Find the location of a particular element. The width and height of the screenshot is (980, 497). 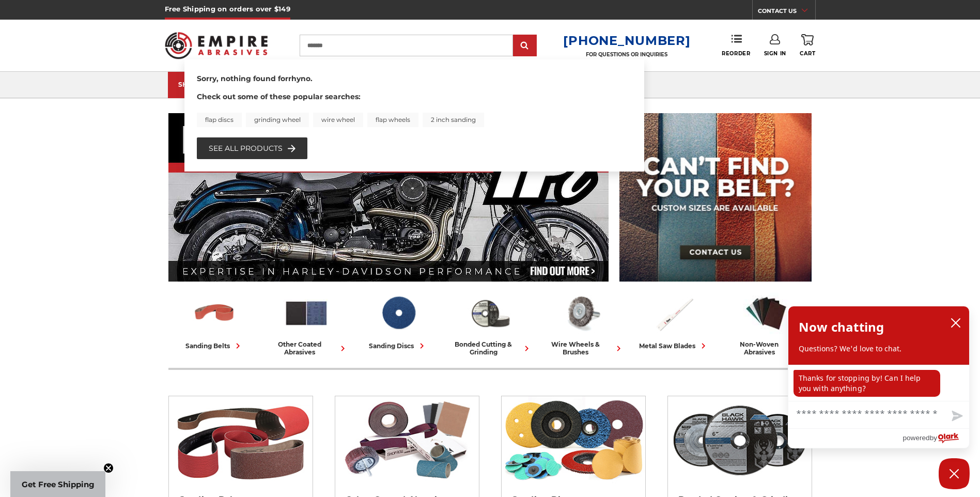

img: Metal Saw Blades is located at coordinates (674, 313).